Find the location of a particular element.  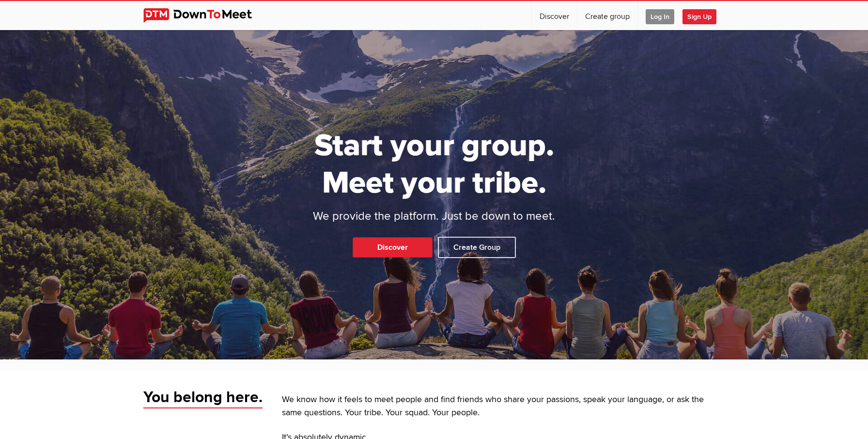

h1: Start your group. Meet your tribe. is located at coordinates (434, 164).